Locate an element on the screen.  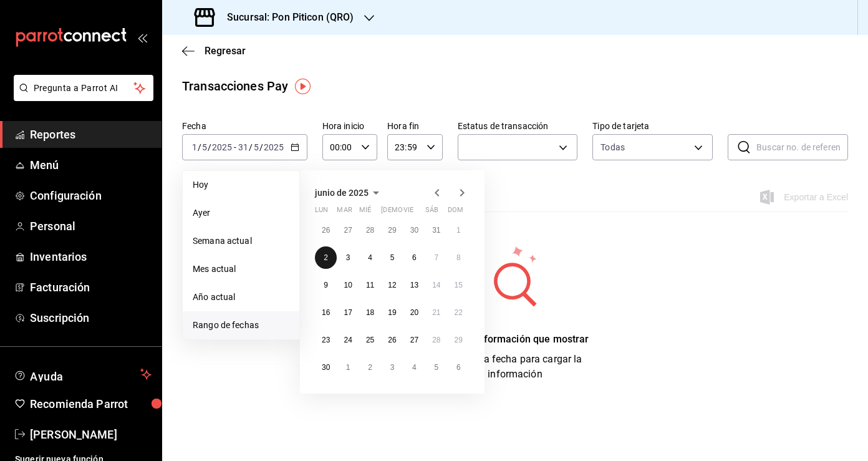
button: 29 de junio de 2025 is located at coordinates (458, 340).